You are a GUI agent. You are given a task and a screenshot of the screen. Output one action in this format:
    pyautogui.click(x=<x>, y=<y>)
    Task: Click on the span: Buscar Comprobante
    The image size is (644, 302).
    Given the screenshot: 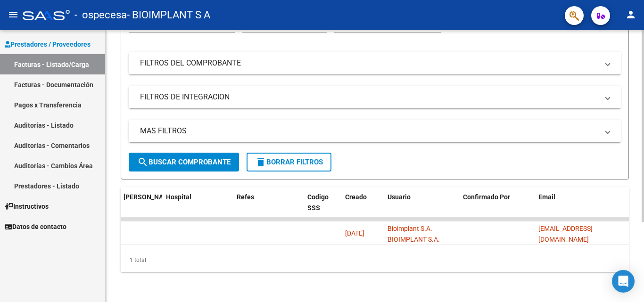 What is the action you would take?
    pyautogui.click(x=184, y=162)
    